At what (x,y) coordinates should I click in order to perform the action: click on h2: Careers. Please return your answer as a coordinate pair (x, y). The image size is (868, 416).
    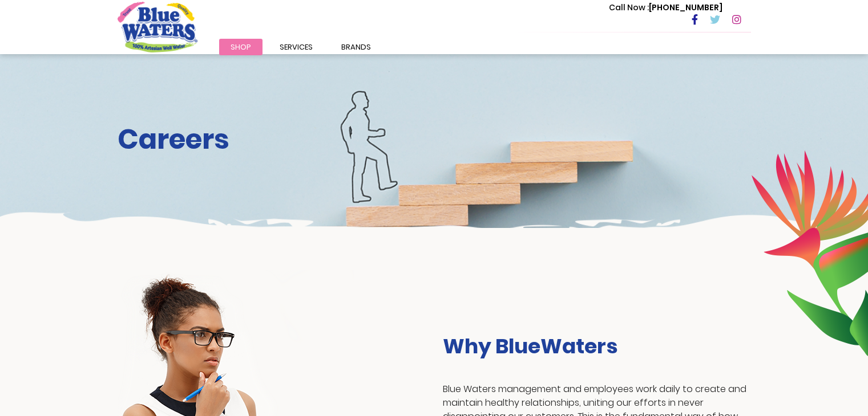
    Looking at the image, I should click on (434, 140).